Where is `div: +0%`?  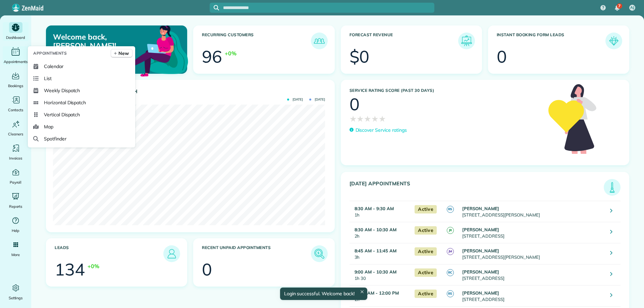
div: +0% is located at coordinates (231, 53).